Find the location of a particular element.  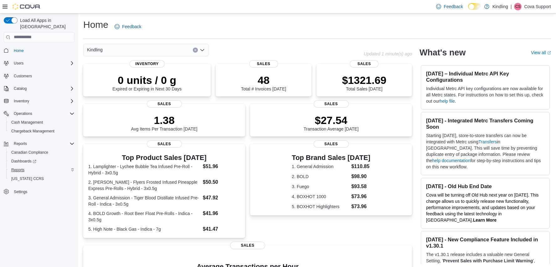

a: View allExternal link is located at coordinates (541, 53).